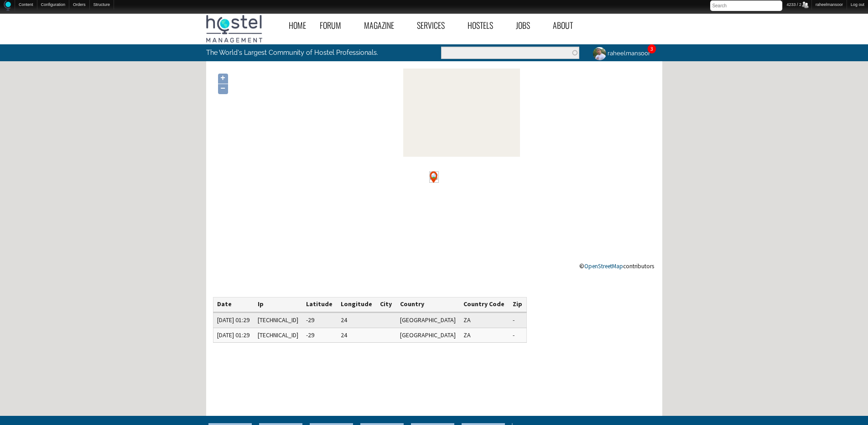 The width and height of the screenshot is (868, 425). I want to click on input: Search, so click(746, 6).